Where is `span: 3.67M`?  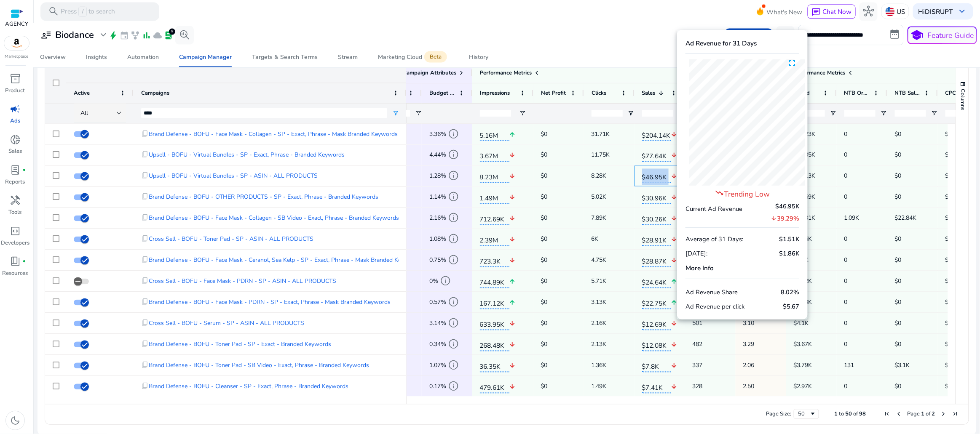
span: 3.67M is located at coordinates (495, 155).